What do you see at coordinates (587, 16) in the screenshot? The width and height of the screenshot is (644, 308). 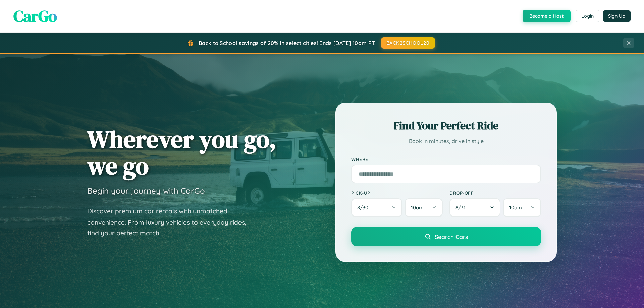 I see `button: Login` at bounding box center [587, 16].